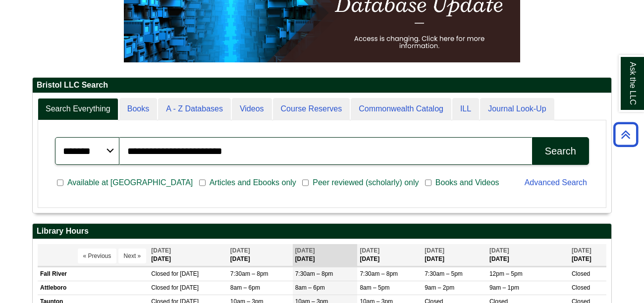  Describe the element at coordinates (561, 151) in the screenshot. I see `div: Search` at that location.